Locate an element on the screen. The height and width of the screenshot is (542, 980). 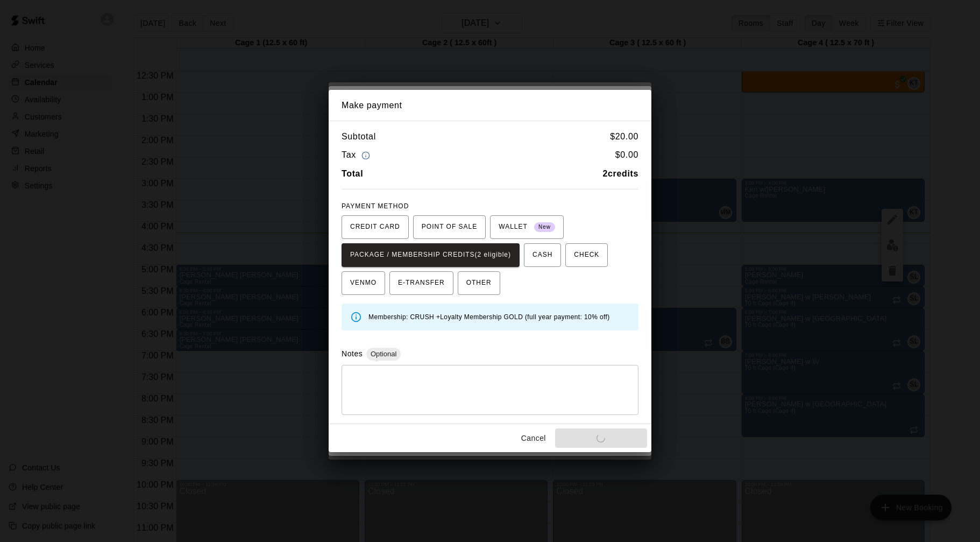
span: PAYMENT METHOD is located at coordinates (375, 206).